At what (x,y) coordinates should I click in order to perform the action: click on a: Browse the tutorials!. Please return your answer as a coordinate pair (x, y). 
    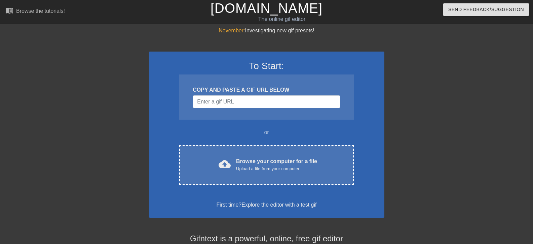
    Looking at the image, I should click on (35, 11).